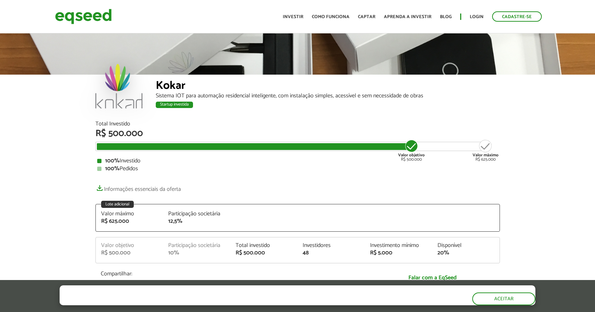  What do you see at coordinates (367, 17) in the screenshot?
I see `a: Captar` at bounding box center [367, 17].